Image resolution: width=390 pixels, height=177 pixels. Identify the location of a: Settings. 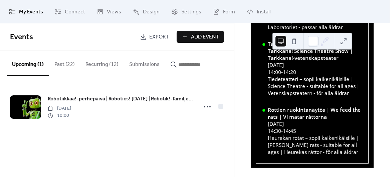
(186, 12).